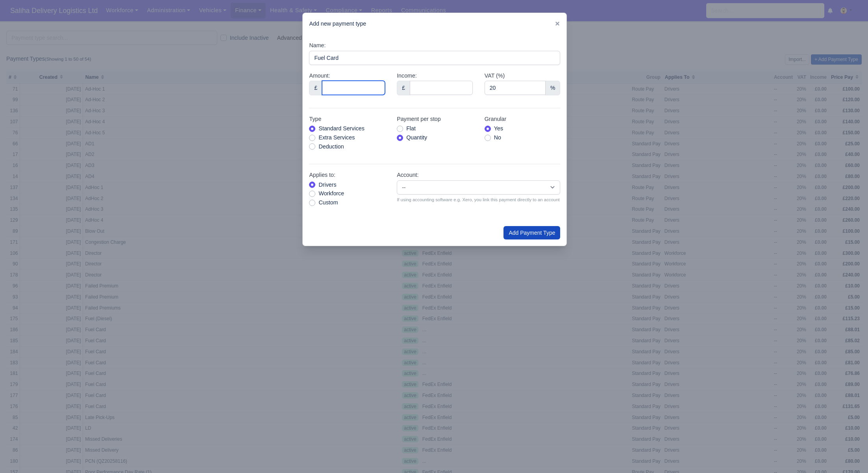 Image resolution: width=868 pixels, height=473 pixels. What do you see at coordinates (848, 454) in the screenshot?
I see `div: Chat Widget` at bounding box center [848, 454].